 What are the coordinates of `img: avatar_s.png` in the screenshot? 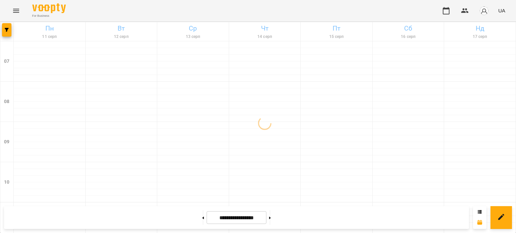 It's located at (484, 11).